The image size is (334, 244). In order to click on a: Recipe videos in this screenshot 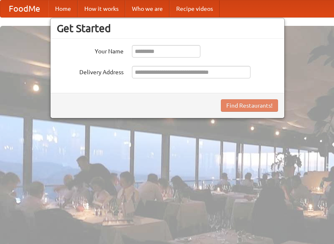, I will do `click(194, 9)`.